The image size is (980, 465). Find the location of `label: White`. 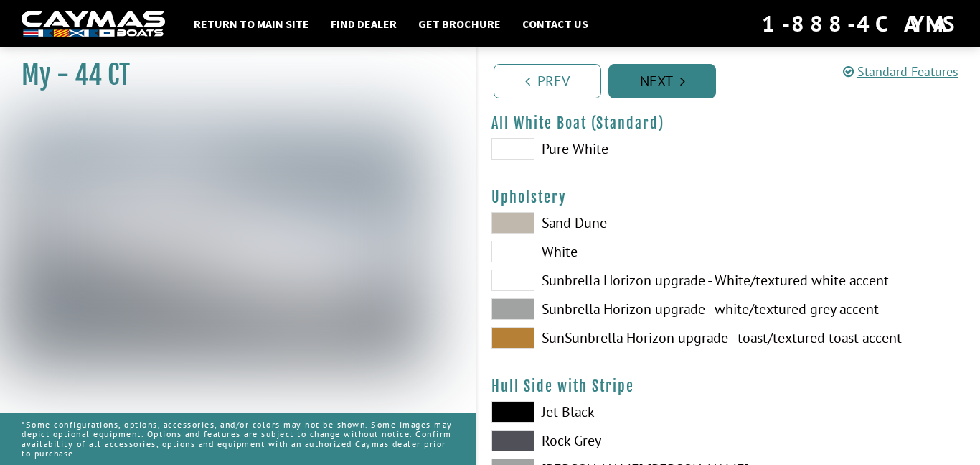

label: White is located at coordinates (603, 252).